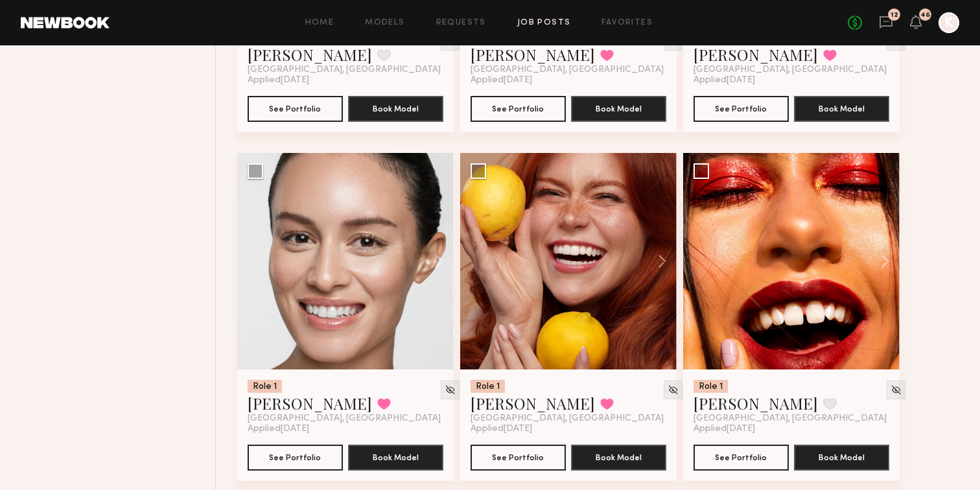  Describe the element at coordinates (886, 23) in the screenshot. I see `a: 12` at that location.